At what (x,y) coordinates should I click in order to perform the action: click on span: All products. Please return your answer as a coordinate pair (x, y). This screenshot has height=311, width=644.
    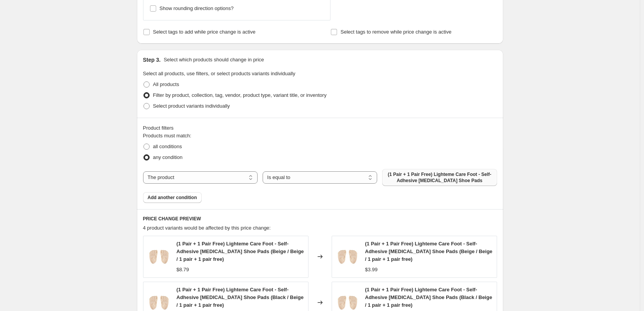
    Looking at the image, I should click on (167, 84).